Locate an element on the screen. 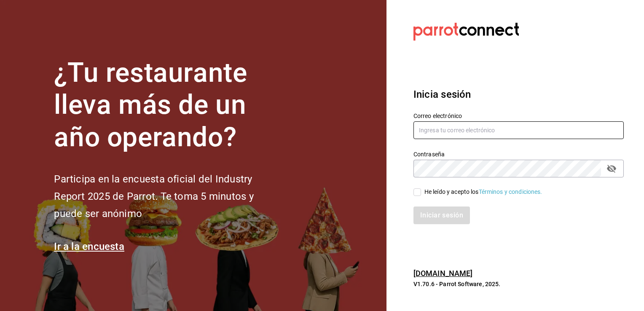 This screenshot has width=644, height=311. label: Contraseña is located at coordinates (518, 154).